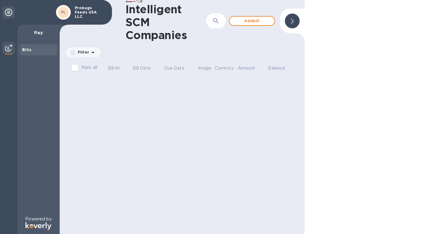  I want to click on b: Bills, so click(27, 50).